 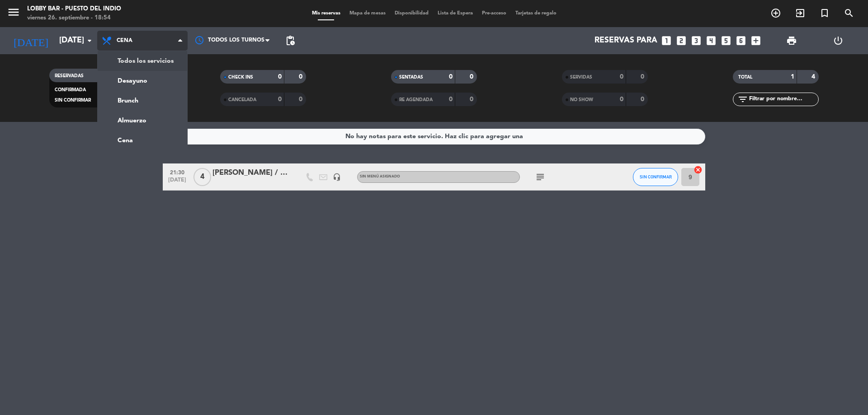 What do you see at coordinates (726, 41) in the screenshot?
I see `i: looks_5` at bounding box center [726, 41].